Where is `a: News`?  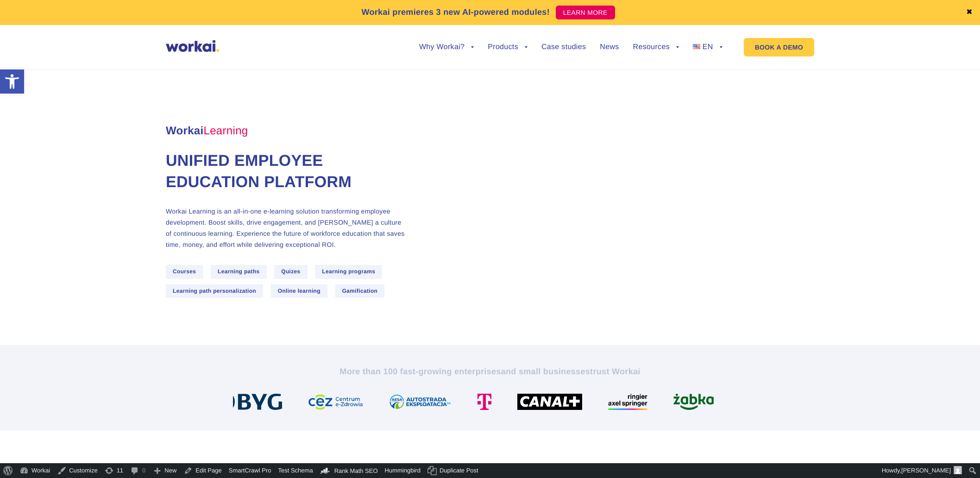
a: News is located at coordinates (609, 47).